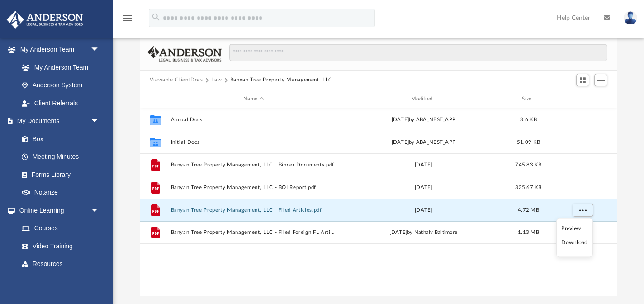 The image size is (644, 304). I want to click on a: Anderson System, so click(61, 85).